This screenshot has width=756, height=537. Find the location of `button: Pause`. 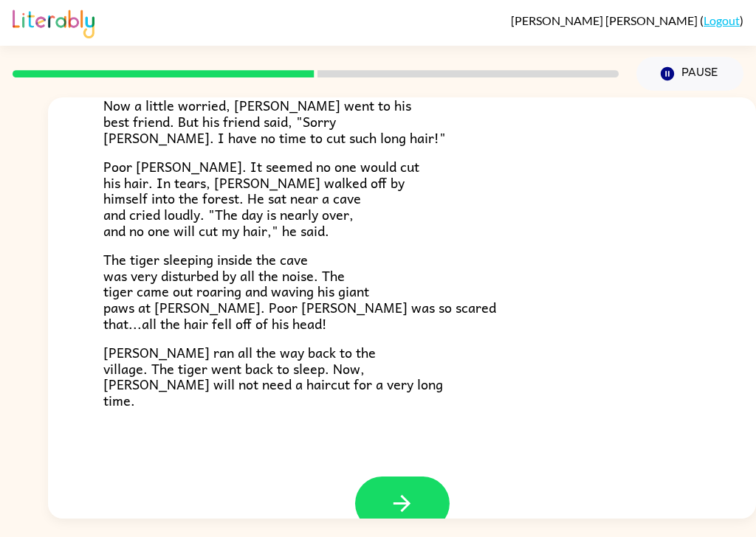

button: Pause is located at coordinates (690, 74).